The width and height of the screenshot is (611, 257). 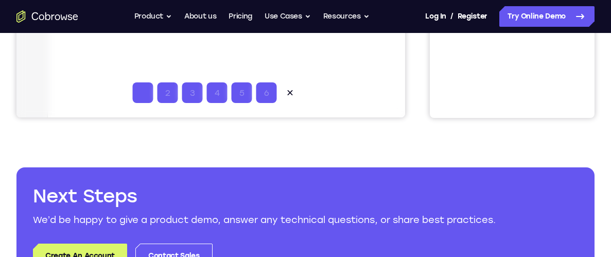 What do you see at coordinates (200, 16) in the screenshot?
I see `a: About us` at bounding box center [200, 16].